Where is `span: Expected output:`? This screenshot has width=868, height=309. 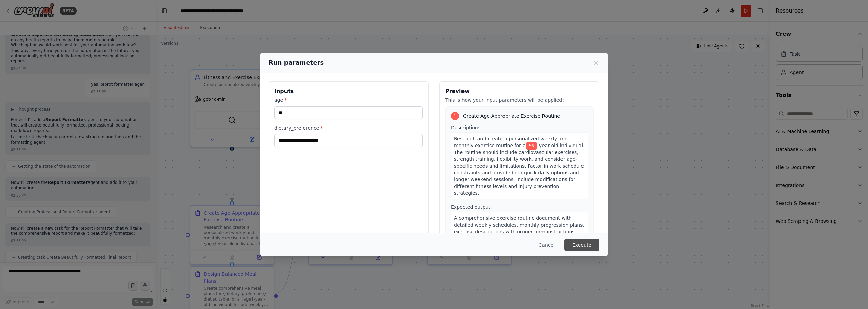 span: Expected output: is located at coordinates (471, 206).